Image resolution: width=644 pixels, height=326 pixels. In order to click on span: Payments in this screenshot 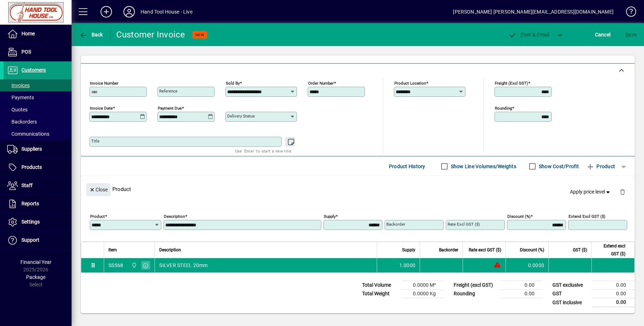, I will do `click(21, 98)`.